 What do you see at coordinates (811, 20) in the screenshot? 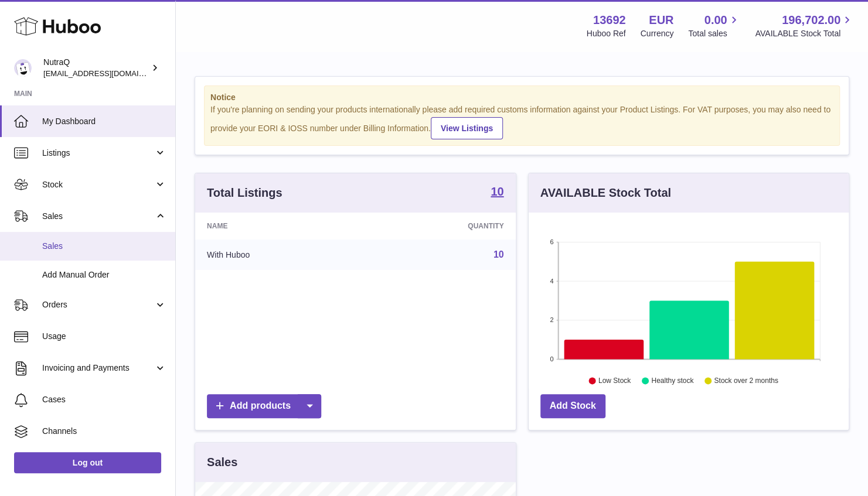
I see `span: 196,702.00` at bounding box center [811, 20].